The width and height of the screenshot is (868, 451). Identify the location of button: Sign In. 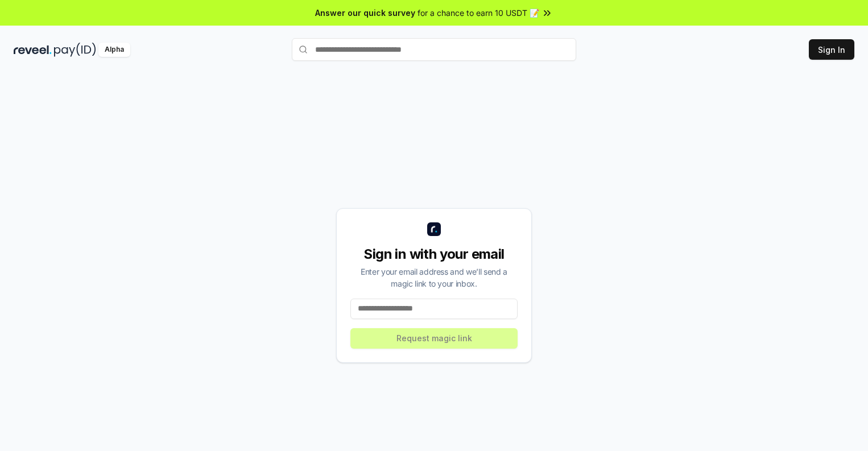
(831, 50).